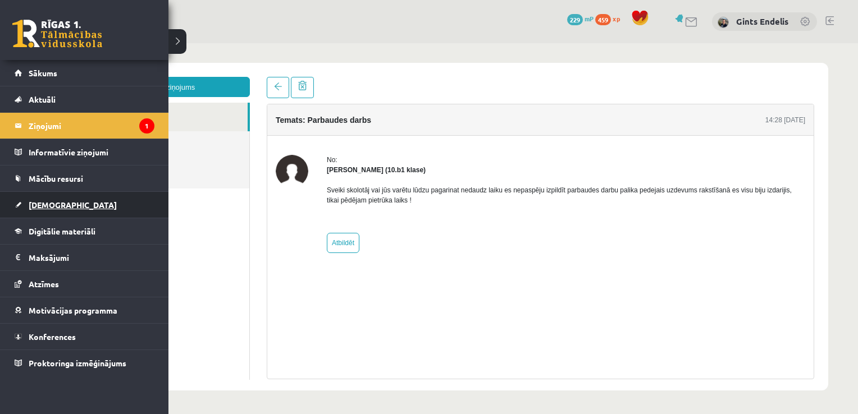 This screenshot has height=414, width=858. What do you see at coordinates (589, 19) in the screenshot?
I see `span: mP` at bounding box center [589, 19].